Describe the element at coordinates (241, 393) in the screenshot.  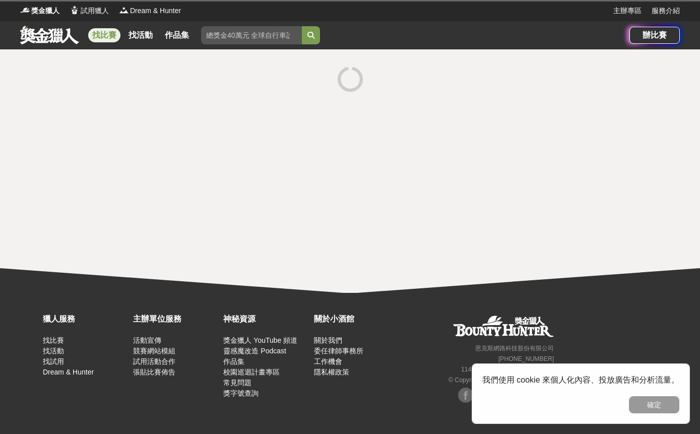
I see `a: 獎字號查詢` at that location.